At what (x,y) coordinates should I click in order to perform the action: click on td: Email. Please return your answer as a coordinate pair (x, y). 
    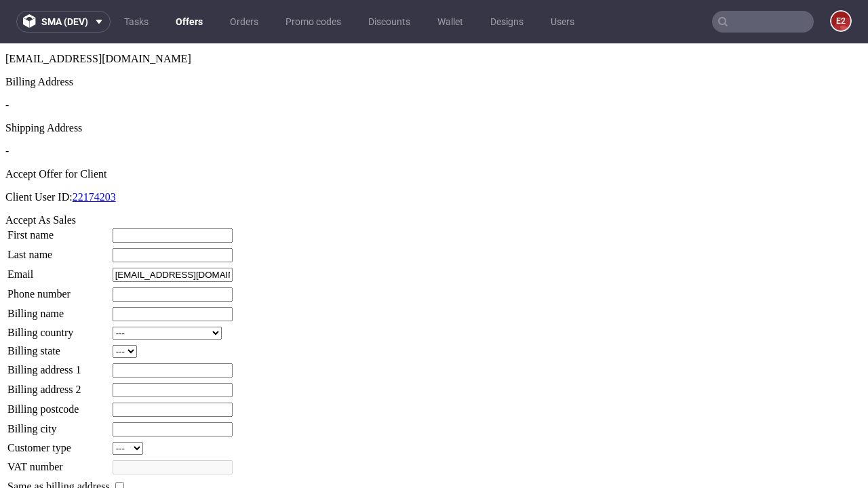
    Looking at the image, I should click on (58, 231).